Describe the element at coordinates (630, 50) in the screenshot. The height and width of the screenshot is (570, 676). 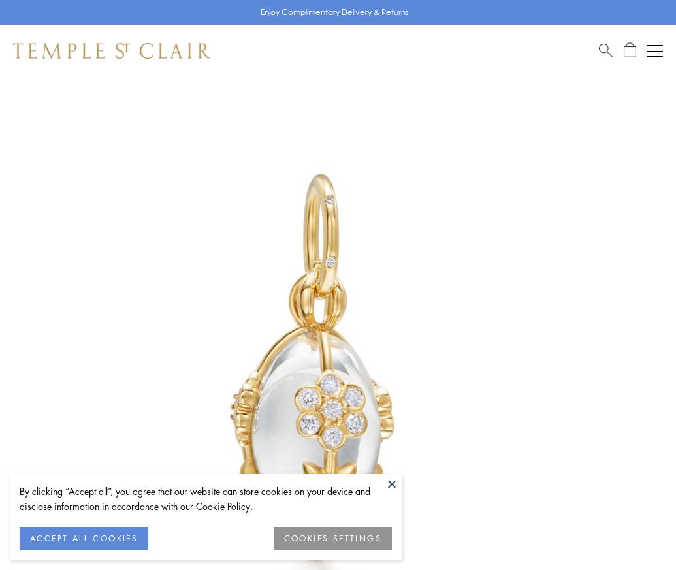
I see `a: Open Shopping Bag` at that location.